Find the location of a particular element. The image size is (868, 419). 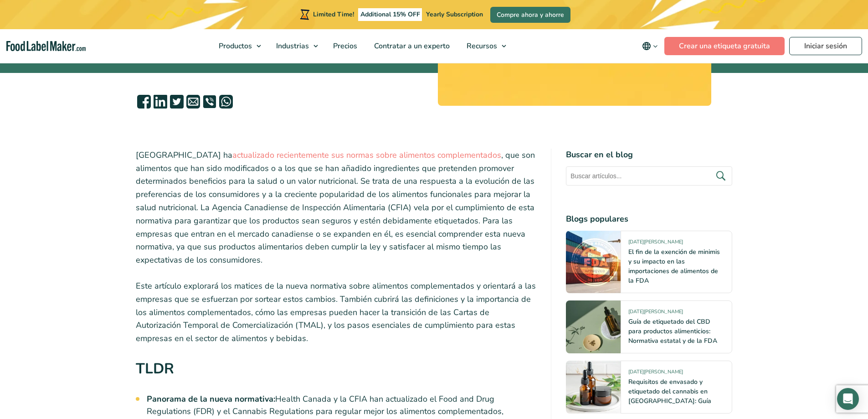

span: Yearly Subscription is located at coordinates (454, 15).